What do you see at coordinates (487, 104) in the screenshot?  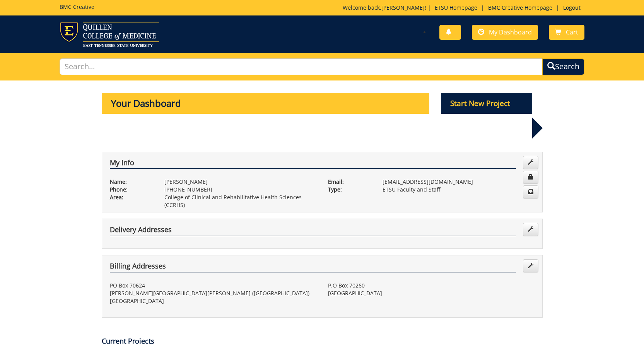 I see `a: Start New Project` at bounding box center [487, 104].